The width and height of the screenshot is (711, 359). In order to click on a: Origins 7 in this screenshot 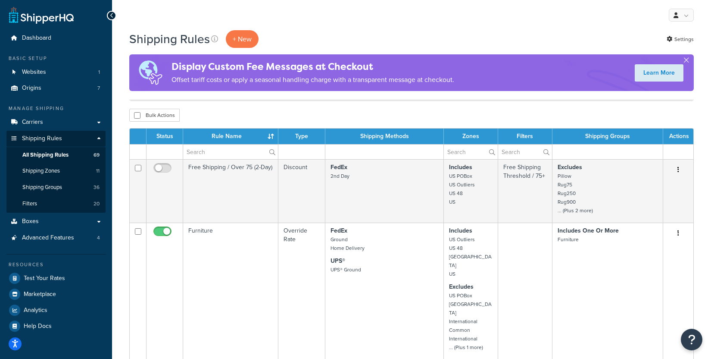, I will do `click(56, 88)`.